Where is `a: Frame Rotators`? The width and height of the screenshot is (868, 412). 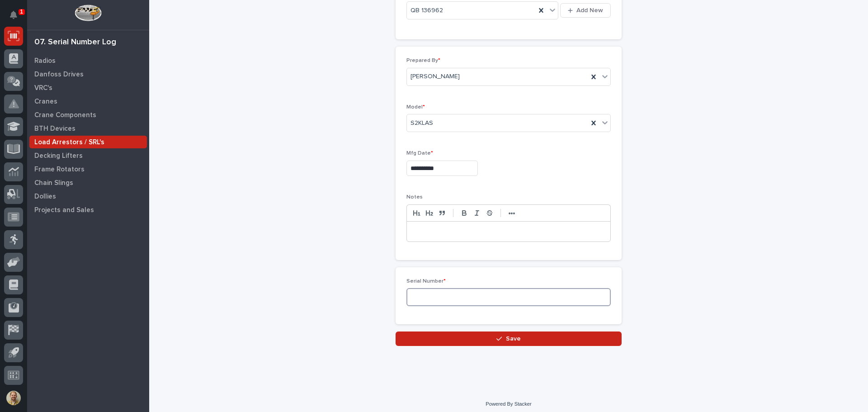
a: Frame Rotators is located at coordinates (88, 169).